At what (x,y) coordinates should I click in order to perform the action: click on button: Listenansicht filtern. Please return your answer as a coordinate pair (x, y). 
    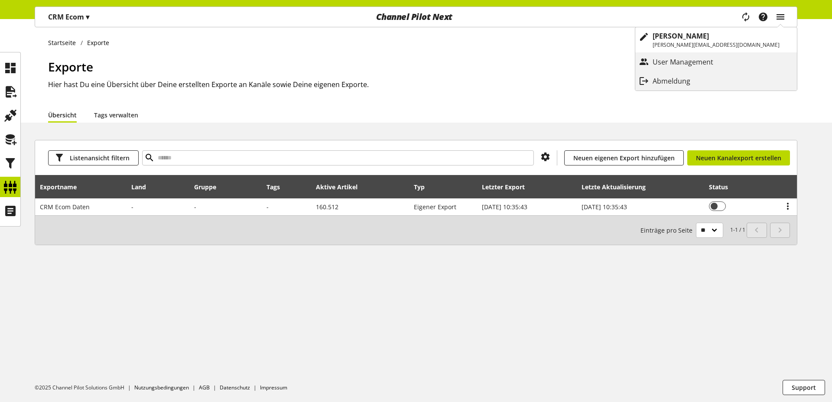
    Looking at the image, I should click on (93, 158).